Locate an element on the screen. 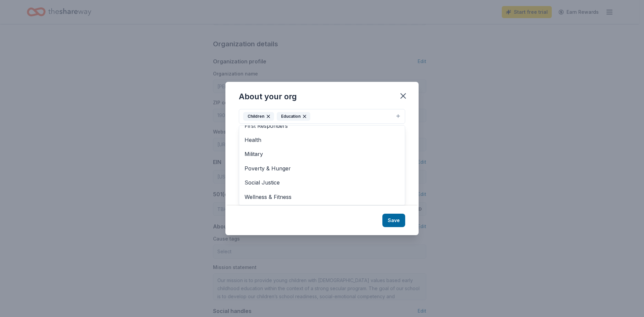 Image resolution: width=644 pixels, height=317 pixels. span: Poverty & Hunger is located at coordinates (322, 168).